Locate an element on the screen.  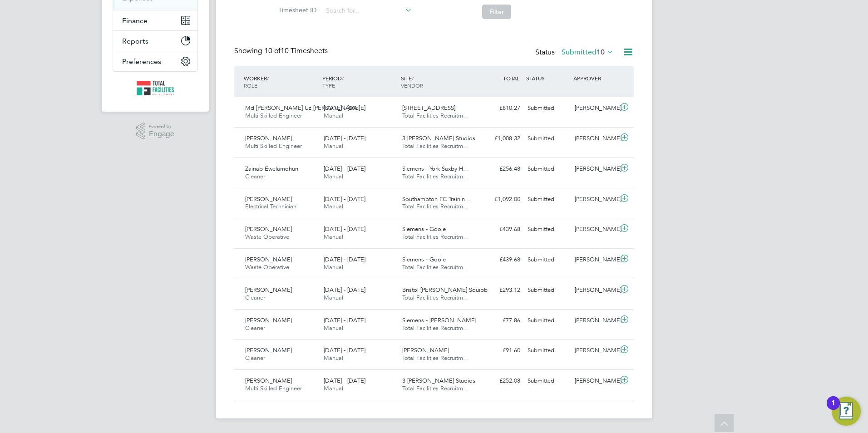
span: Finance is located at coordinates (135, 20).